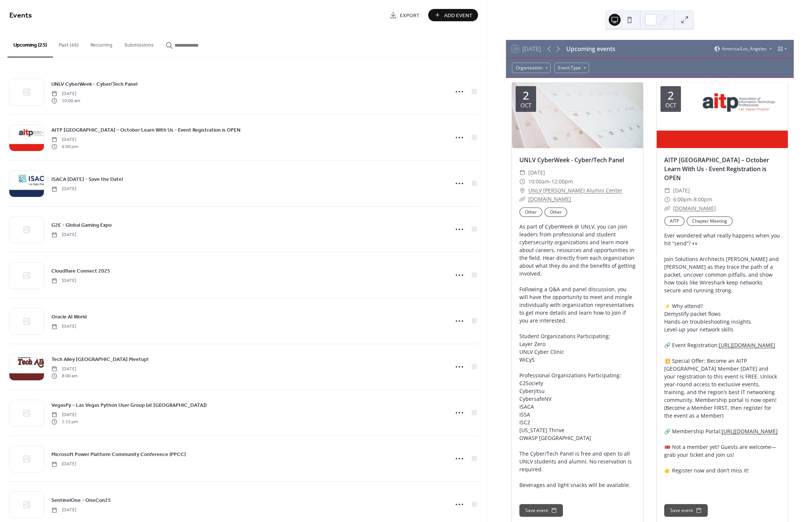 The height and width of the screenshot is (522, 812). What do you see at coordinates (404, 15) in the screenshot?
I see `a: Export` at bounding box center [404, 15].